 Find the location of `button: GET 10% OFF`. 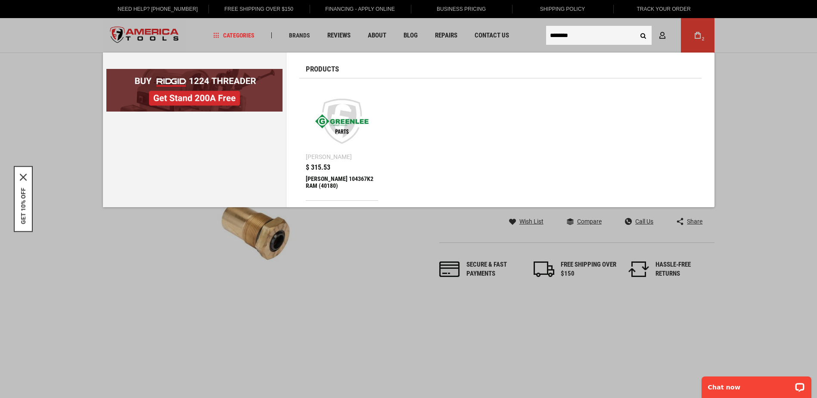

button: GET 10% OFF is located at coordinates (23, 206).